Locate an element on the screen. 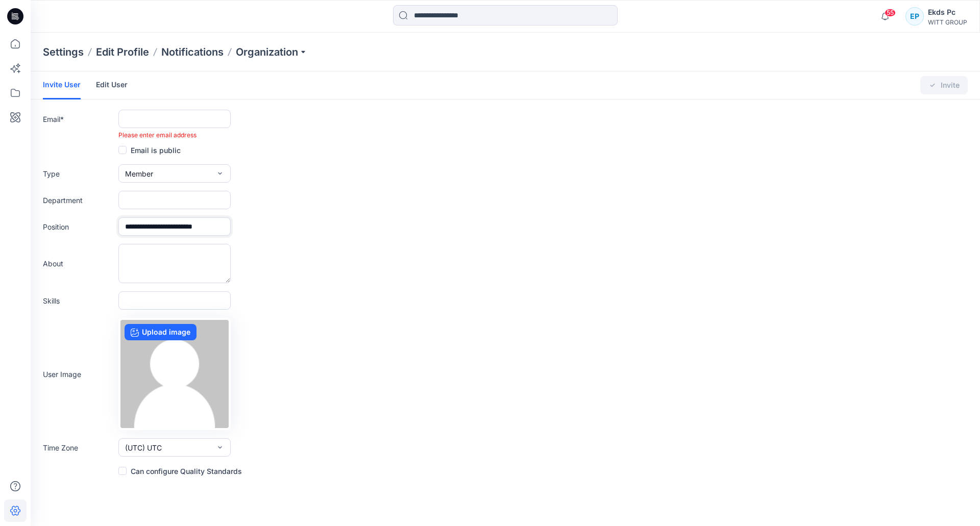 Image resolution: width=980 pixels, height=526 pixels. img: no-profile.png is located at coordinates (174, 374).